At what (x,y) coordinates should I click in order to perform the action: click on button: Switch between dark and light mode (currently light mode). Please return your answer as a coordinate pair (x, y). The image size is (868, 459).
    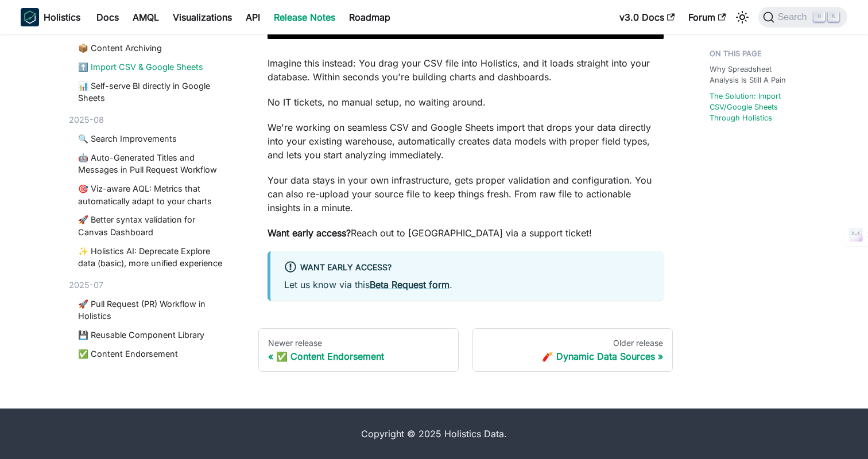
    Looking at the image, I should click on (742, 18).